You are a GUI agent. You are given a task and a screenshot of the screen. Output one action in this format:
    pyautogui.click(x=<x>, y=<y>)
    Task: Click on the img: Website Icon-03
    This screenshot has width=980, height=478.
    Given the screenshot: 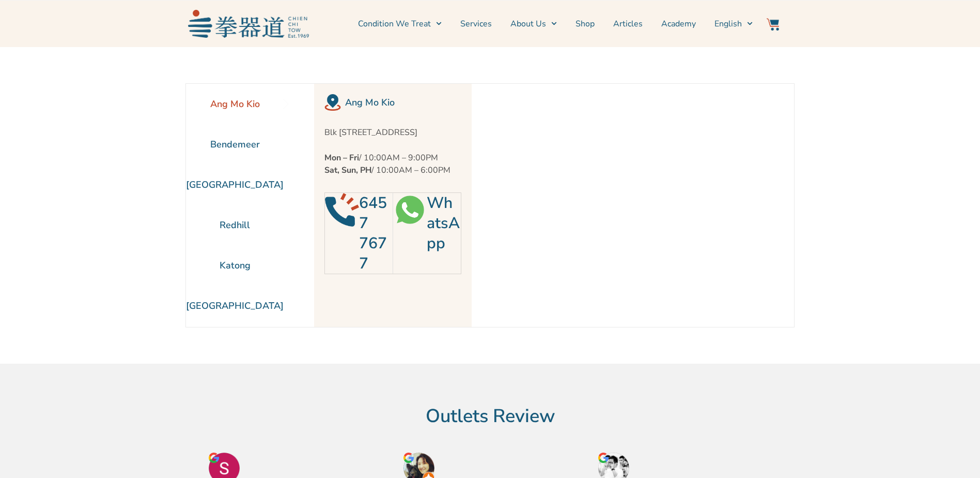 What is the action you would take?
    pyautogui.click(x=773, y=24)
    